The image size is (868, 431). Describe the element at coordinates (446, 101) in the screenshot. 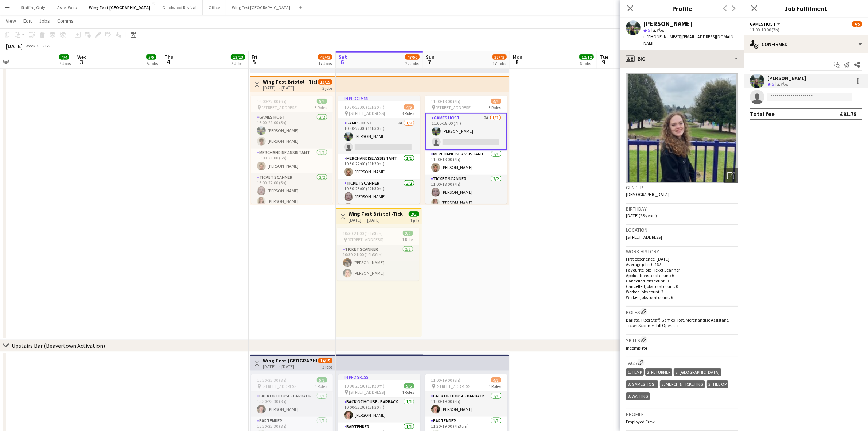

I see `span: 11:00-18:00 (7h)` at that location.